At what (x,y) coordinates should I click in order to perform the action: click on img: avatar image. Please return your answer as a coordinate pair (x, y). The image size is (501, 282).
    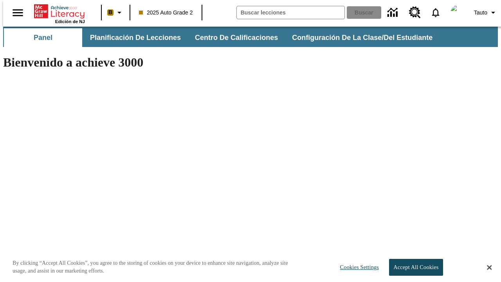
    Looking at the image, I should click on (459, 13).